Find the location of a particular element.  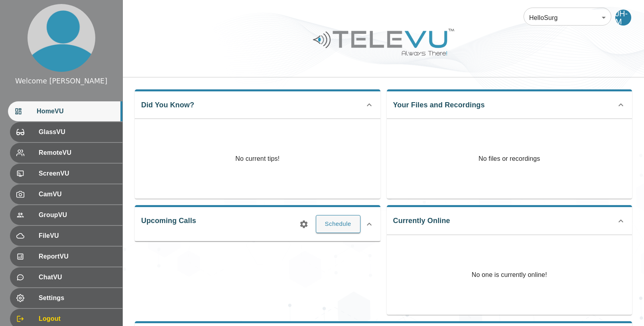

span: HomeVU is located at coordinates (76, 111).